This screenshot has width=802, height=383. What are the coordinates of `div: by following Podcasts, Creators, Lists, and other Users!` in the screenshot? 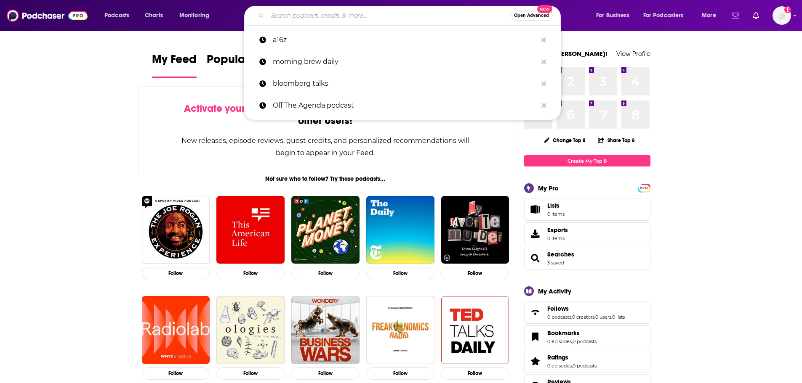 It's located at (325, 115).